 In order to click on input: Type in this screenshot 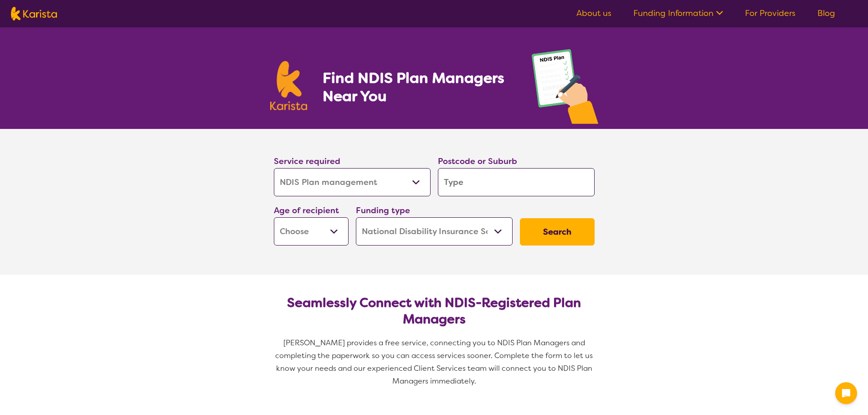, I will do `click(516, 182)`.